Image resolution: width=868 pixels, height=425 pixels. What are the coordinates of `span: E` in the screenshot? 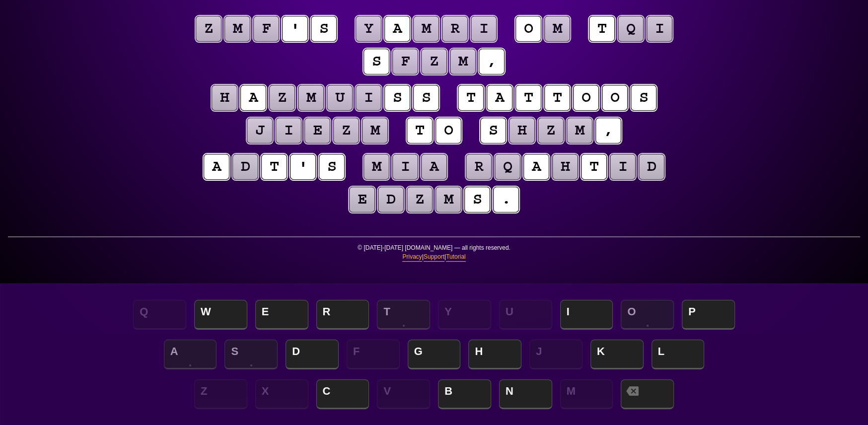 It's located at (282, 314).